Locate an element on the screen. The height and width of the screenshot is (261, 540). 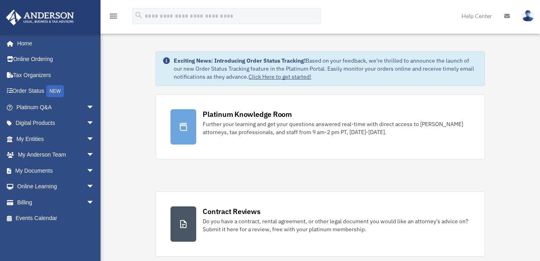
a: Order StatusNEW is located at coordinates (56, 91).